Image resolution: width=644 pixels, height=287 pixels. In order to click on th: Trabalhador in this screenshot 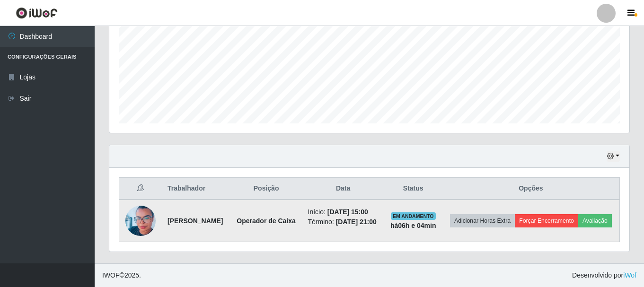, I will do `click(196, 189)`.